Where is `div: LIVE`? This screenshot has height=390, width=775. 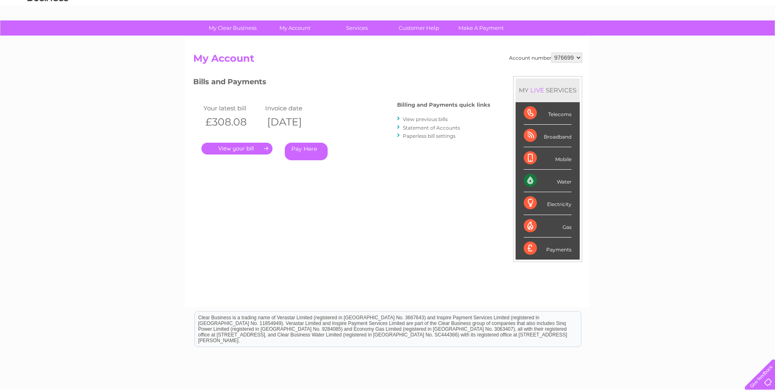 div: LIVE is located at coordinates (537, 90).